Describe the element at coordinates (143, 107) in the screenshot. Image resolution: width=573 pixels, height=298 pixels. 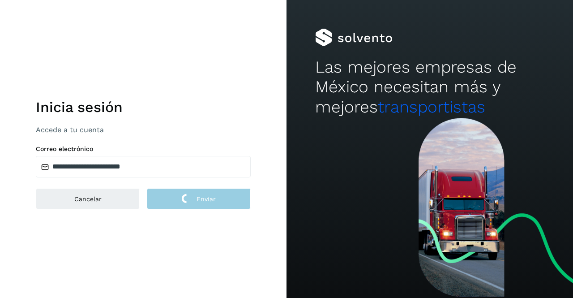
I see `h1: Inicia sesión` at that location.